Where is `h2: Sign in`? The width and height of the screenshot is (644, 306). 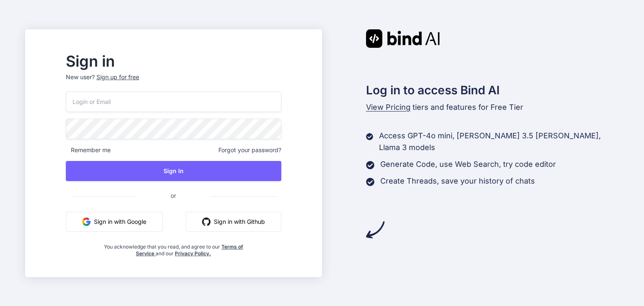 h2: Sign in is located at coordinates (174, 61).